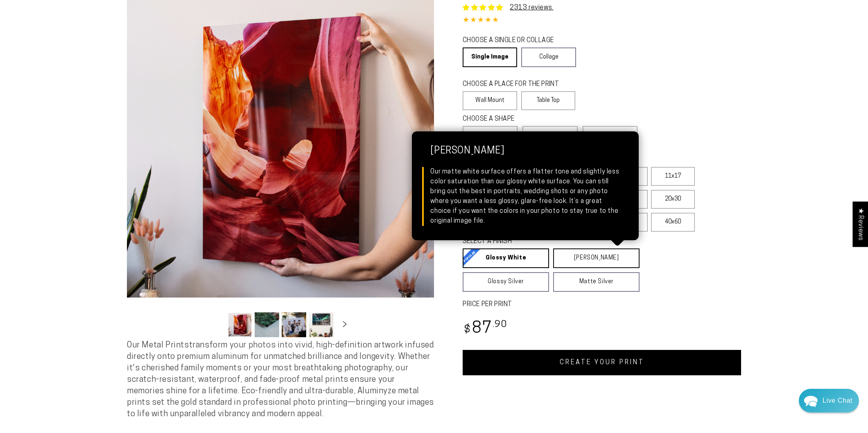  Describe the element at coordinates (541, 241) in the screenshot. I see `legend: SELECT A FINISH` at that location.